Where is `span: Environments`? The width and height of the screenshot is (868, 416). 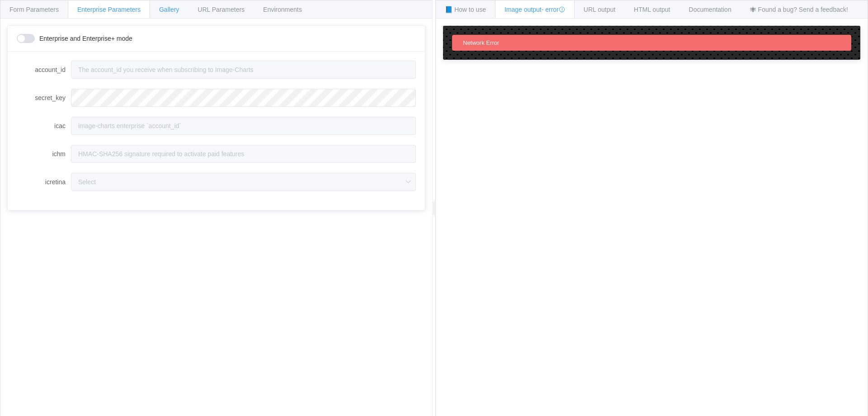
span: Environments is located at coordinates (283, 10).